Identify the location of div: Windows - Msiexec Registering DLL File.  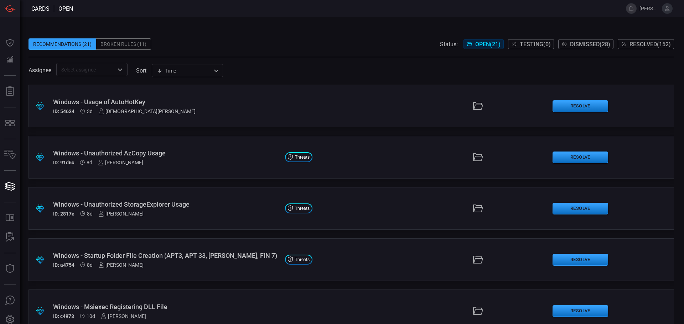
(166, 307).